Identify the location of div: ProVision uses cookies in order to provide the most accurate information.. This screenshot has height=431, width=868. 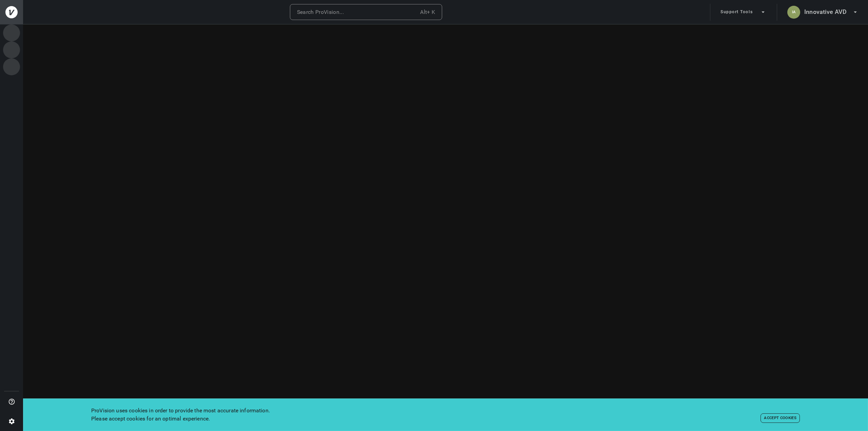
(180, 411).